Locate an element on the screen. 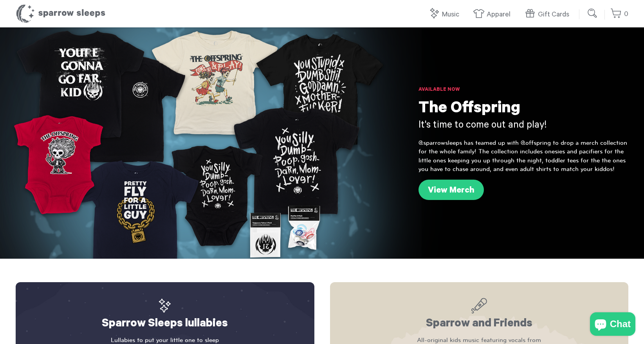  a: Gift Cards is located at coordinates (548, 14).